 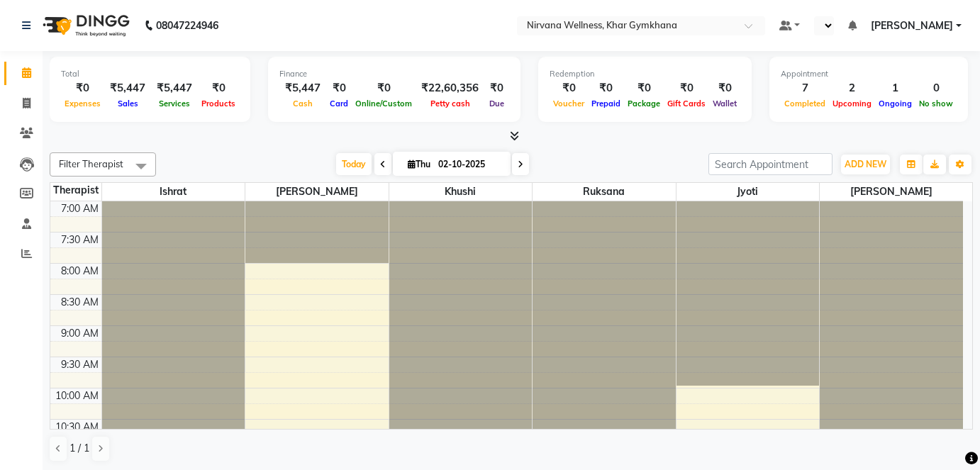 I want to click on span: Prepaid, so click(x=606, y=103).